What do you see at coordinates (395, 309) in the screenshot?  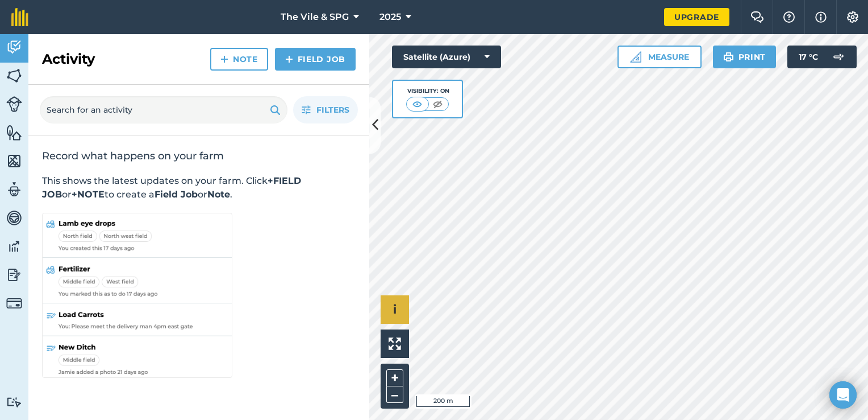 I see `span: i` at bounding box center [395, 309].